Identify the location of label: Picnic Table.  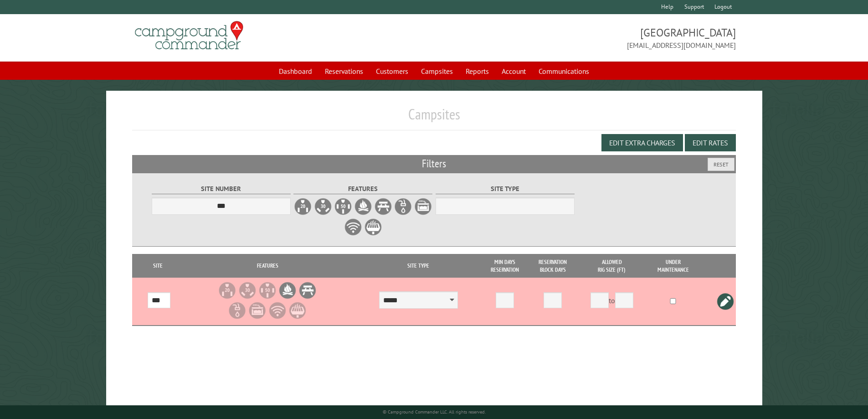
(384, 207).